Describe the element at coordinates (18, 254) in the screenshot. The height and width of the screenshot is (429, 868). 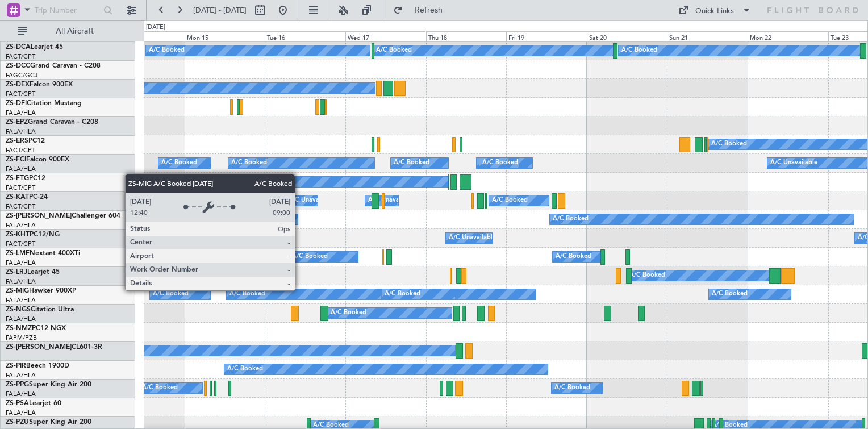
I see `span: ZS-LMF` at that location.